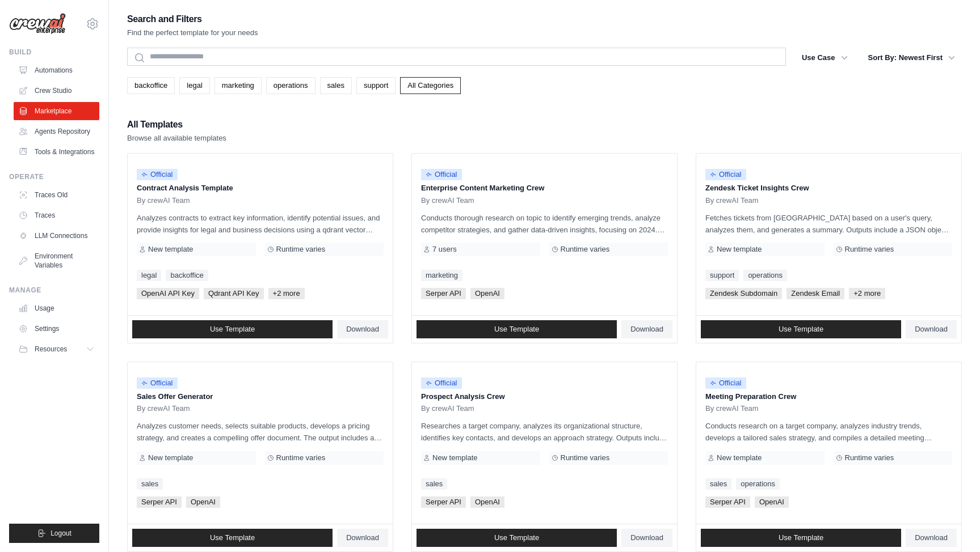  I want to click on a: Usage, so click(56, 309).